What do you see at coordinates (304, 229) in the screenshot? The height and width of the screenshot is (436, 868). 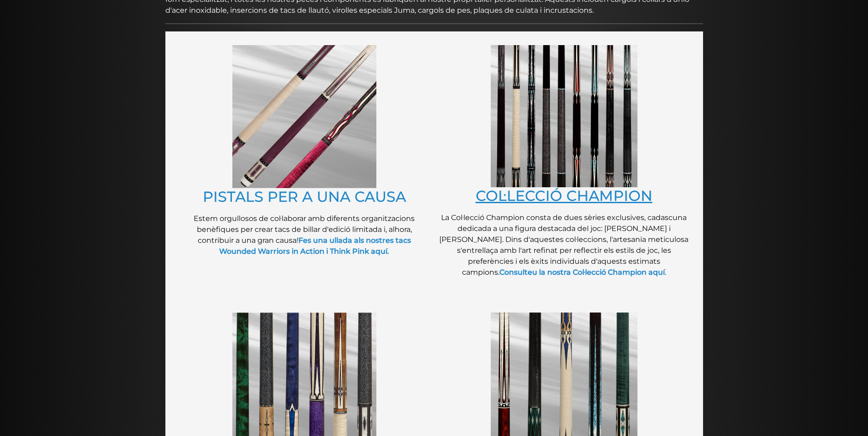 I see `font: Estem orgullosos de col·laborar amb diferents organitzacions benèfiques per crear tacs de billar ...` at bounding box center [304, 229].